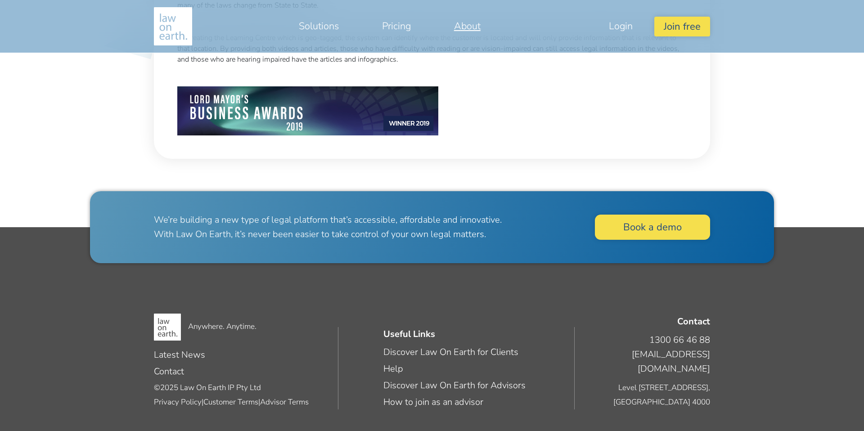 This screenshot has width=864, height=431. What do you see at coordinates (646, 322) in the screenshot?
I see `h5: Contact` at bounding box center [646, 322].